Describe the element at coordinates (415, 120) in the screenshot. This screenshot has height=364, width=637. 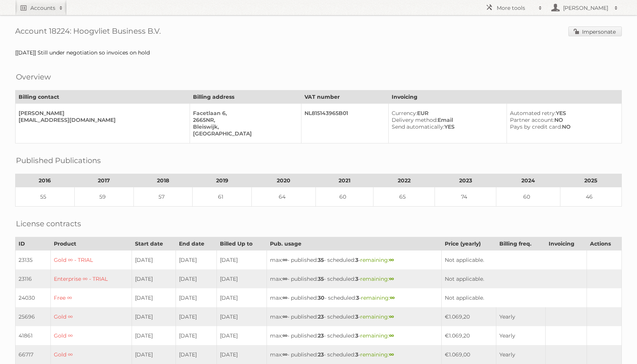
I see `span: Delivery method:` at that location.